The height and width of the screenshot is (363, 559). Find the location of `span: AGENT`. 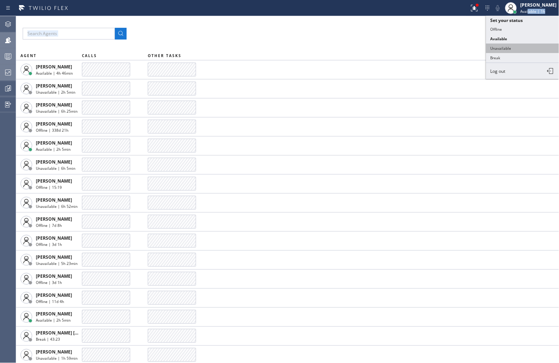

span: AGENT is located at coordinates (29, 56).